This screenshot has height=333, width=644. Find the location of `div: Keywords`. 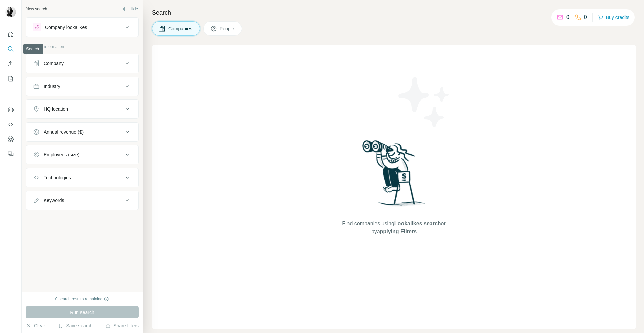

div: Keywords is located at coordinates (54, 201).